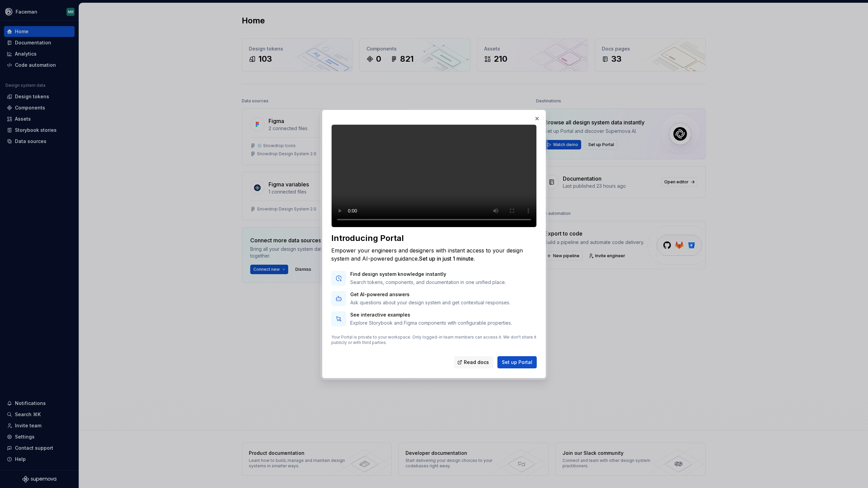  I want to click on p: Get AI-powered answers, so click(430, 294).